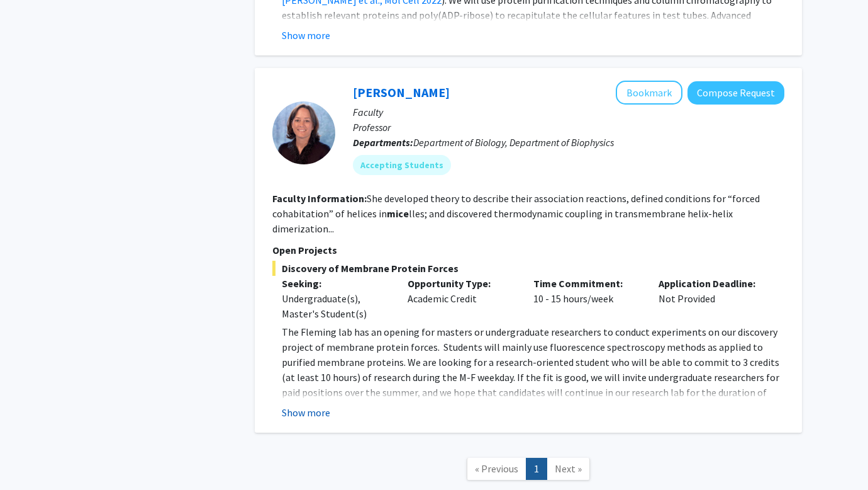  What do you see at coordinates (736, 93) in the screenshot?
I see `button: Compose Request to Karen Fleming` at bounding box center [736, 93].